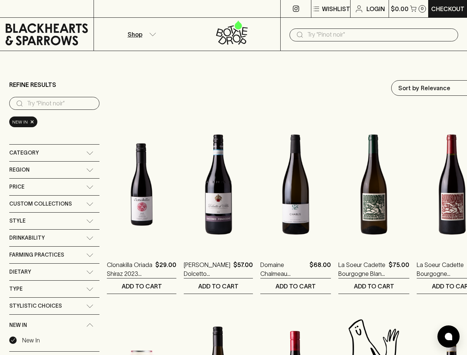 The width and height of the screenshot is (467, 355). What do you see at coordinates (373, 184) in the screenshot?
I see `img: La Soeur Cadette Bourgogne Blanc 2023` at bounding box center [373, 184].